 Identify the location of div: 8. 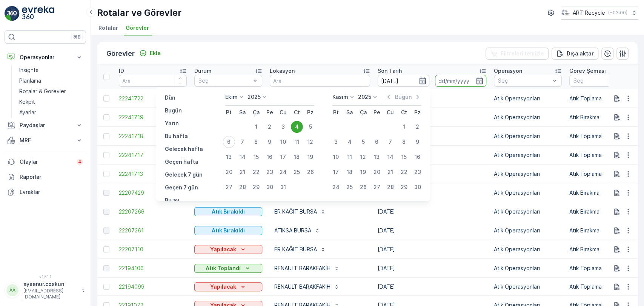
(256, 142).